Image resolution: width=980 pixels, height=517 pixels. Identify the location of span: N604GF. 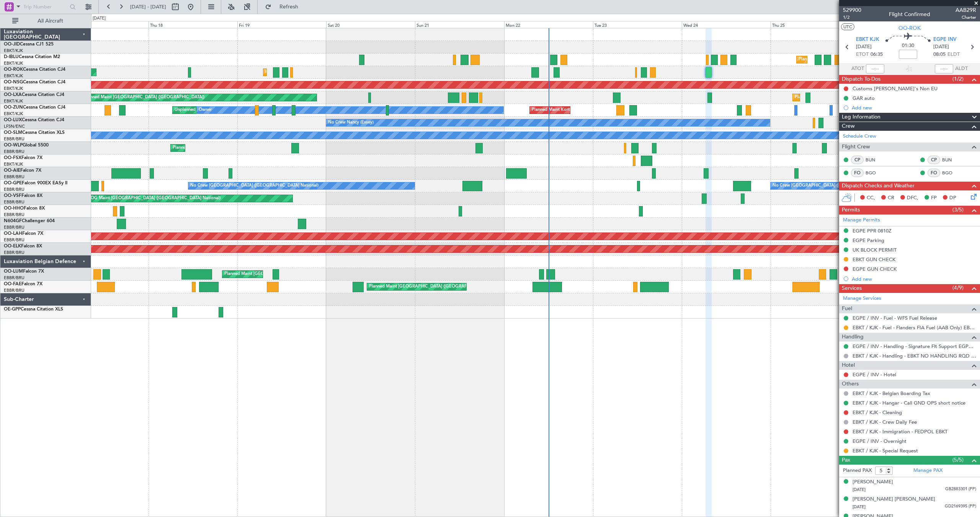
(13, 221).